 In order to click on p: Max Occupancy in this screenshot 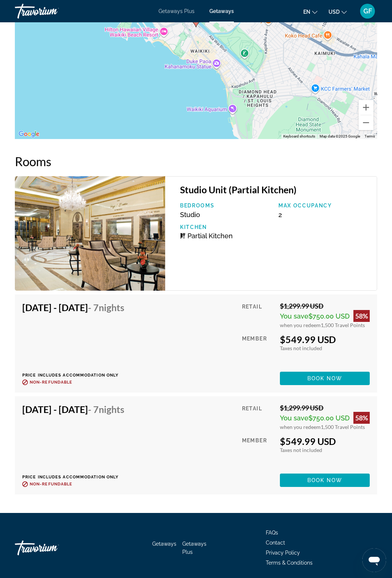, I will do `click(324, 205)`.